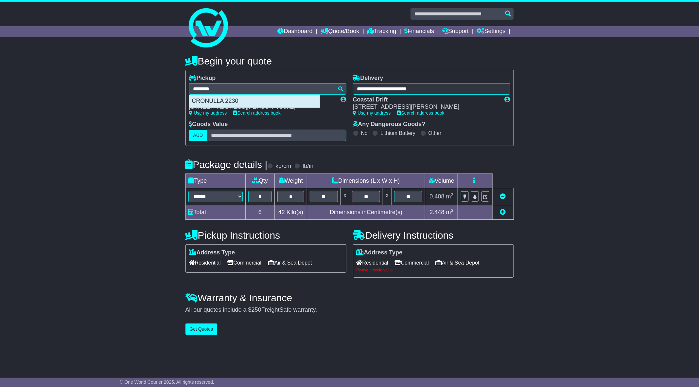 The height and width of the screenshot is (387, 699). What do you see at coordinates (215, 212) in the screenshot?
I see `td: Total` at bounding box center [215, 212].